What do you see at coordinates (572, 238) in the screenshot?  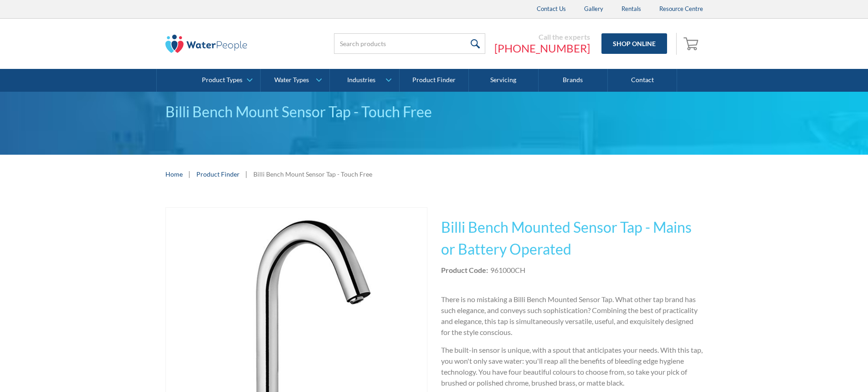 I see `h1: Billi Bench Mounted Sensor Tap - Mains or Battery Operated` at bounding box center [572, 238].